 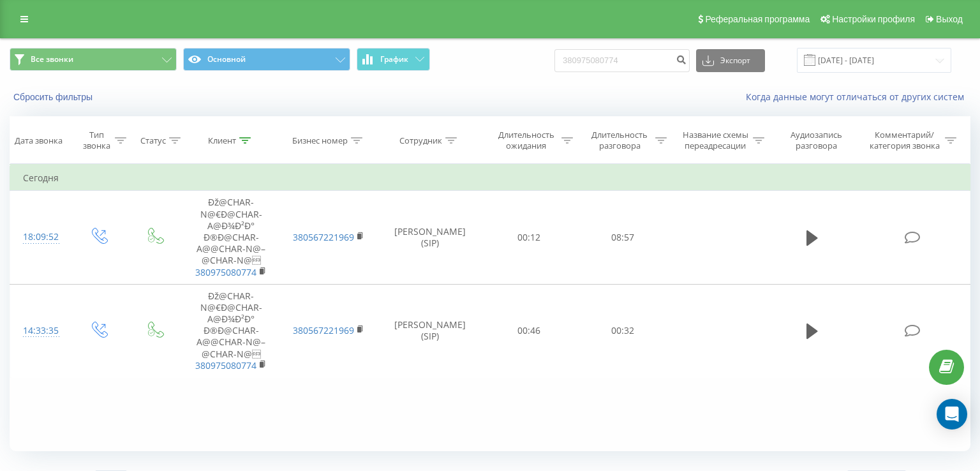 What do you see at coordinates (393, 60) in the screenshot?
I see `button: График` at bounding box center [393, 60].